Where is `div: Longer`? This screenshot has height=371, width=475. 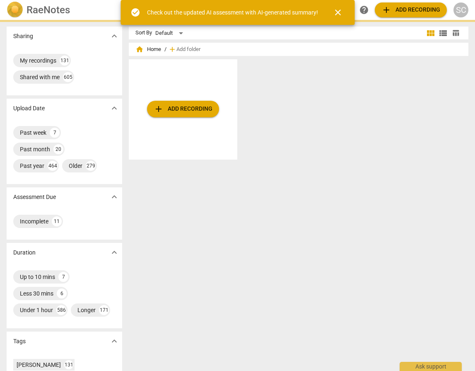
div: Longer is located at coordinates (87, 310).